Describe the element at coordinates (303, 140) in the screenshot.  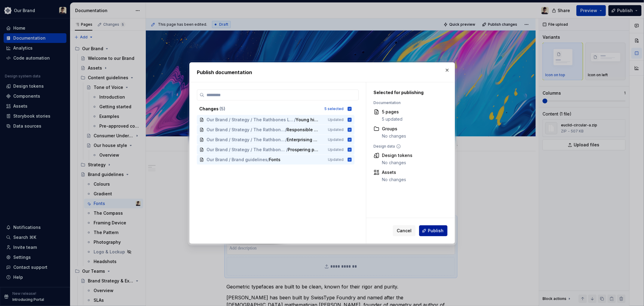
I see `span: Enterprising accumulators` at that location.